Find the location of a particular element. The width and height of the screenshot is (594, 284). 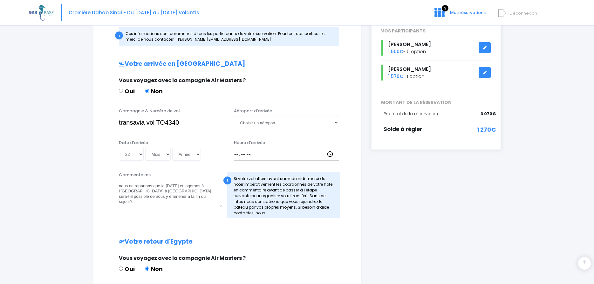

h2: Votre retour d'Egypte is located at coordinates (227, 241).